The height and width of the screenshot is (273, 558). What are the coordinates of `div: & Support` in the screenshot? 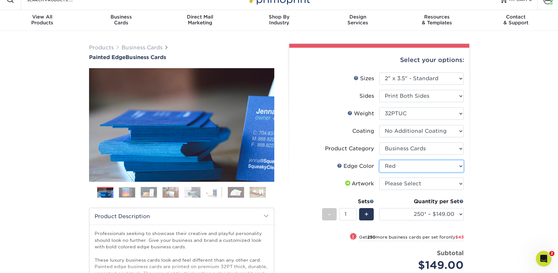 It's located at (516, 20).